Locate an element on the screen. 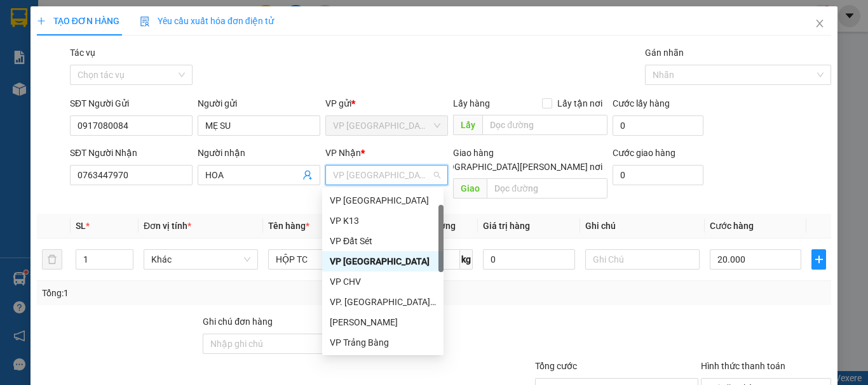  span: VP Nhận is located at coordinates (343, 153).